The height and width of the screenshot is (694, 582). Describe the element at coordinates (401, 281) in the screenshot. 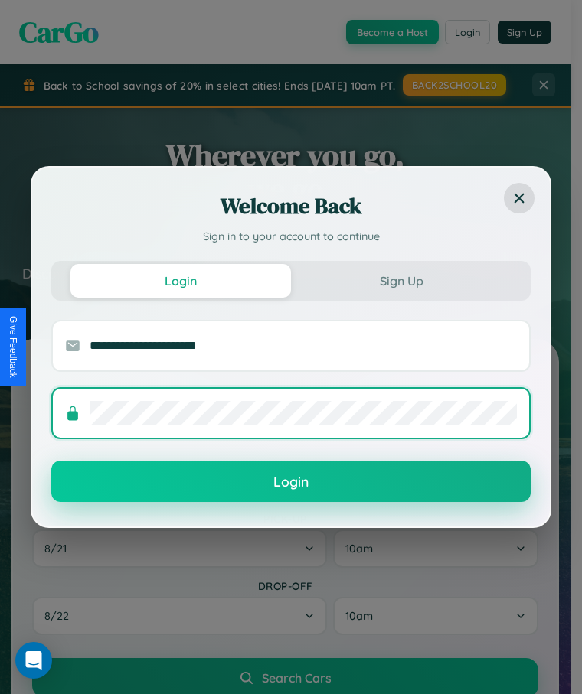

I see `button: Sign Up` at that location.